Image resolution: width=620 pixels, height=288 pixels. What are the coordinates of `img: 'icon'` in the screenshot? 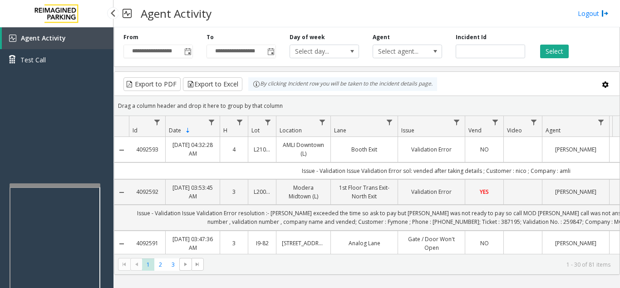 It's located at (13, 38).